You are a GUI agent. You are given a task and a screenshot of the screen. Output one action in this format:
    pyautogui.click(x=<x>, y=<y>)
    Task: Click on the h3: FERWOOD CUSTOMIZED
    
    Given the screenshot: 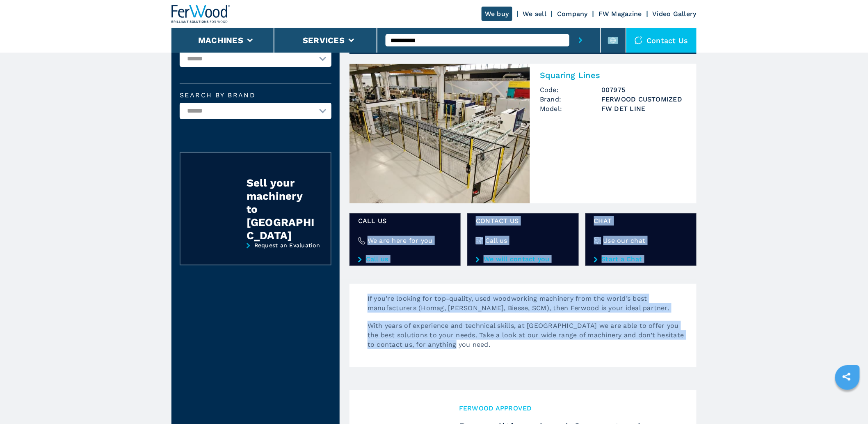 What is the action you would take?
    pyautogui.click(x=644, y=99)
    